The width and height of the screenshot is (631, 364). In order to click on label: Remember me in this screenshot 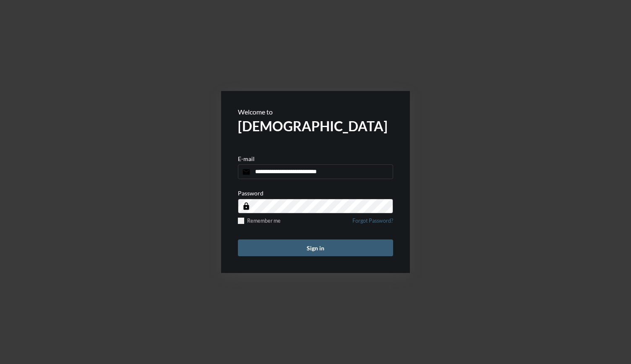, I will do `click(259, 220)`.